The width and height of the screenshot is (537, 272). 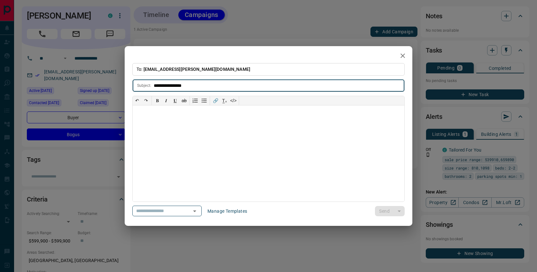 What do you see at coordinates (157, 100) in the screenshot?
I see `button: 𝐁` at bounding box center [157, 100].